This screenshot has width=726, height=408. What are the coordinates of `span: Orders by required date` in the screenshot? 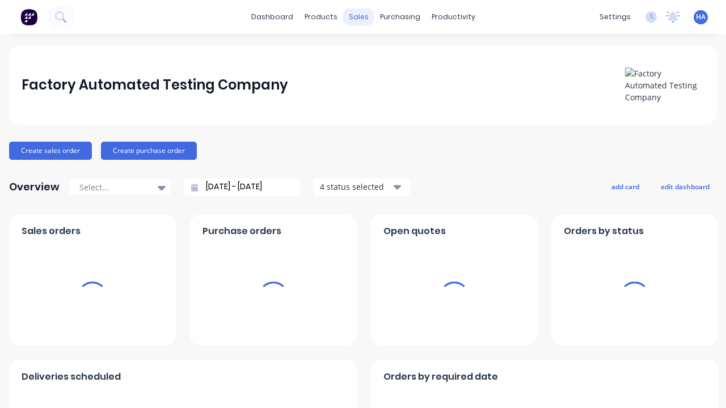 It's located at (441, 377).